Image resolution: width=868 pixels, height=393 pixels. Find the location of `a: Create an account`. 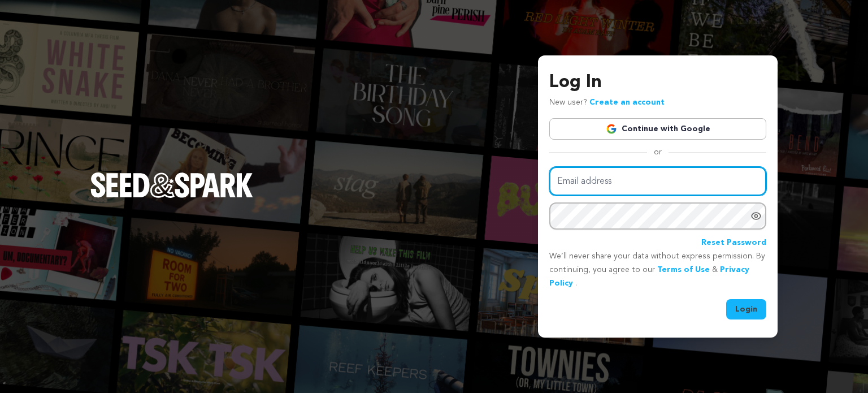

a: Create an account is located at coordinates (627, 102).